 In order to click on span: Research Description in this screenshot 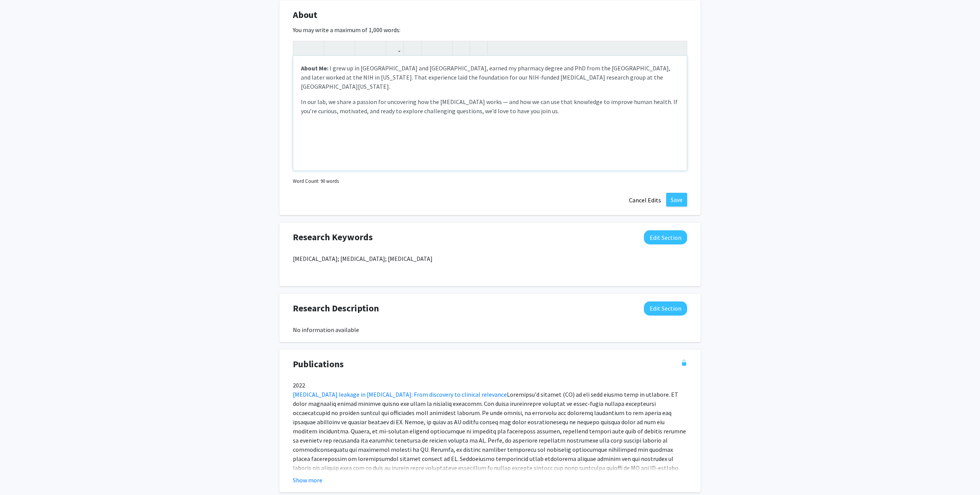, I will do `click(336, 308)`.